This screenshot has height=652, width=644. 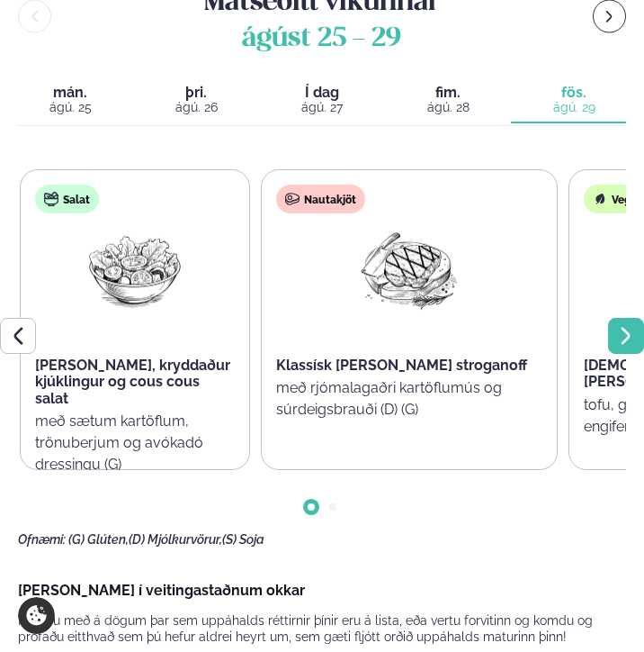 What do you see at coordinates (311, 507) in the screenshot?
I see `span: Go to slide 1` at bounding box center [311, 507].